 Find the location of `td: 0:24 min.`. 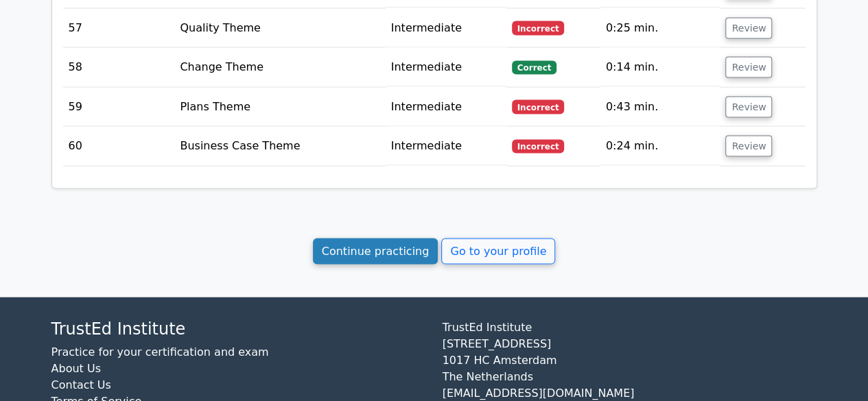

td: 0:24 min. is located at coordinates (660, 145).